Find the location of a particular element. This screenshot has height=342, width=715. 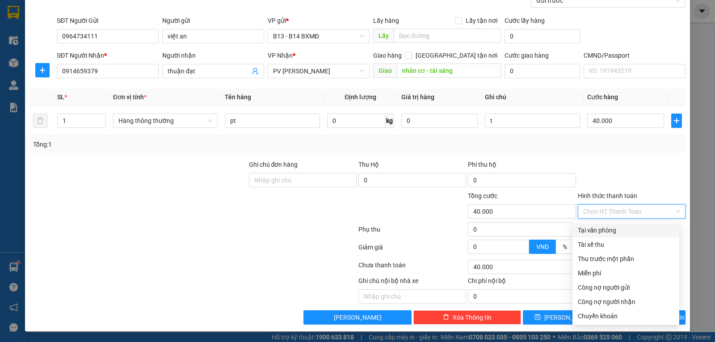

span: Giao is located at coordinates (385, 71).